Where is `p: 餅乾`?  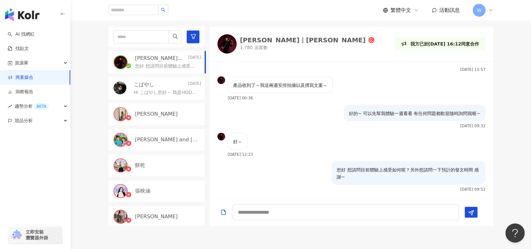
p: 餅乾 is located at coordinates (140, 165).